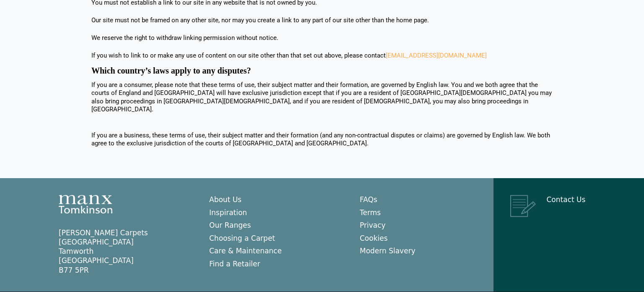  Describe the element at coordinates (228, 212) in the screenshot. I see `a: Inspiration` at that location.